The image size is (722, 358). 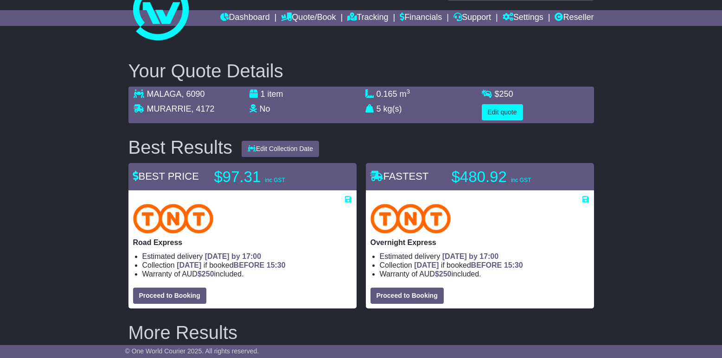 I want to click on a: Reseller, so click(x=574, y=18).